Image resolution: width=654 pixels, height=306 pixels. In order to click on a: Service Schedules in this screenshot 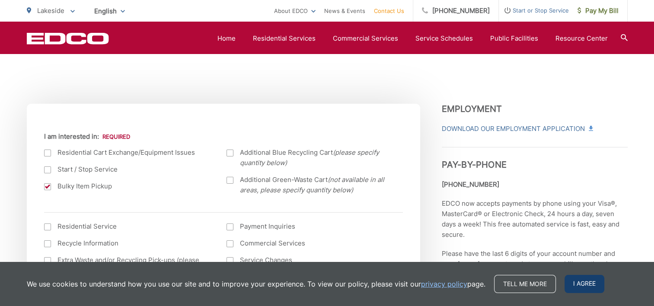, I will do `click(444, 38)`.